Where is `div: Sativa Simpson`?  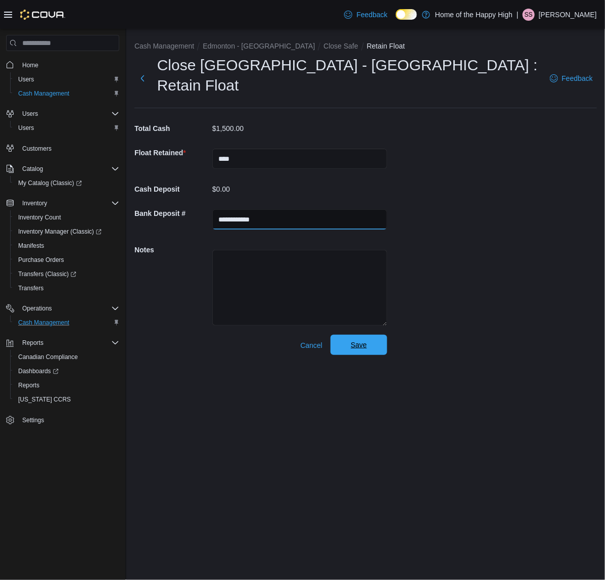 div: Sativa Simpson is located at coordinates (529, 15).